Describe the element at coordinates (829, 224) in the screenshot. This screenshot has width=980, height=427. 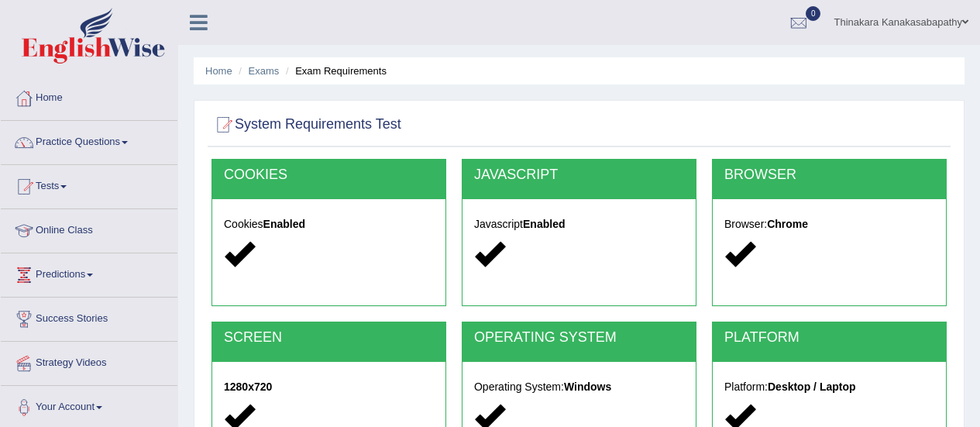
I see `h5: Browser:` at that location.